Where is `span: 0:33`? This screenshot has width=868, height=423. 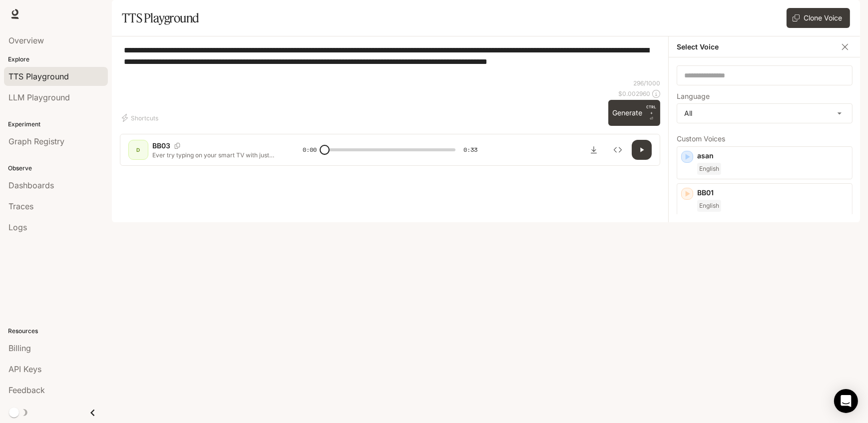
span: 0:33 is located at coordinates (471, 150).